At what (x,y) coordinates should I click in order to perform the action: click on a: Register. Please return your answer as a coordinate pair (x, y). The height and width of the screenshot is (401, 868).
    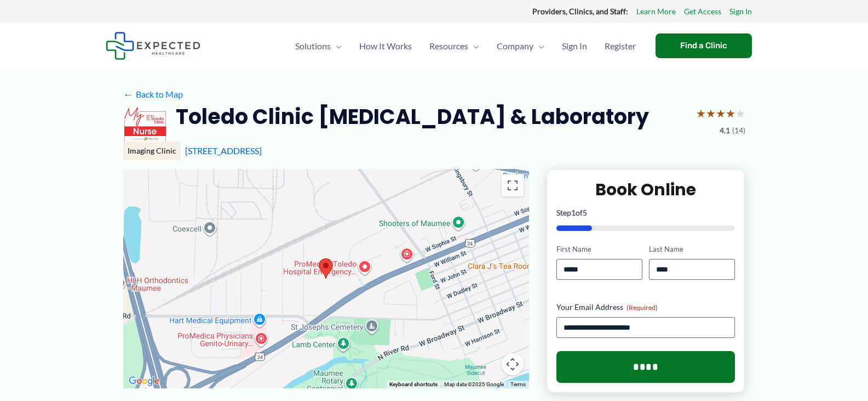
    Looking at the image, I should click on (620, 46).